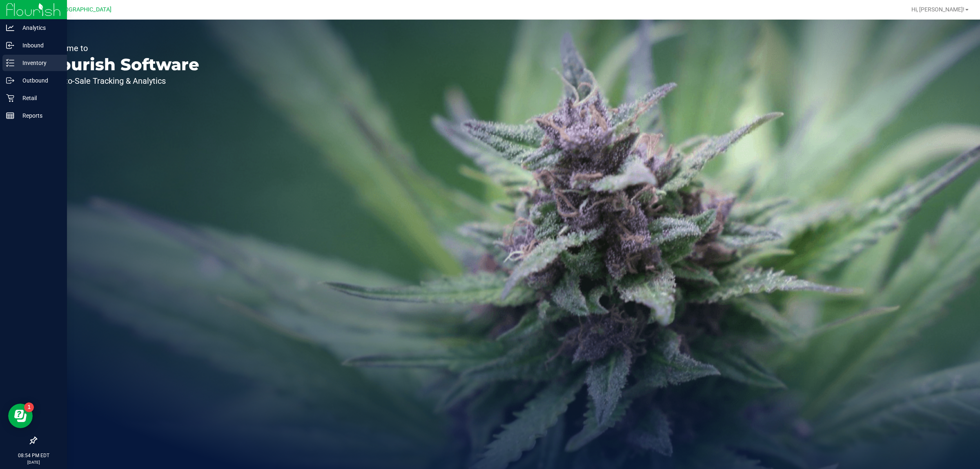  I want to click on p: Inbound, so click(39, 46).